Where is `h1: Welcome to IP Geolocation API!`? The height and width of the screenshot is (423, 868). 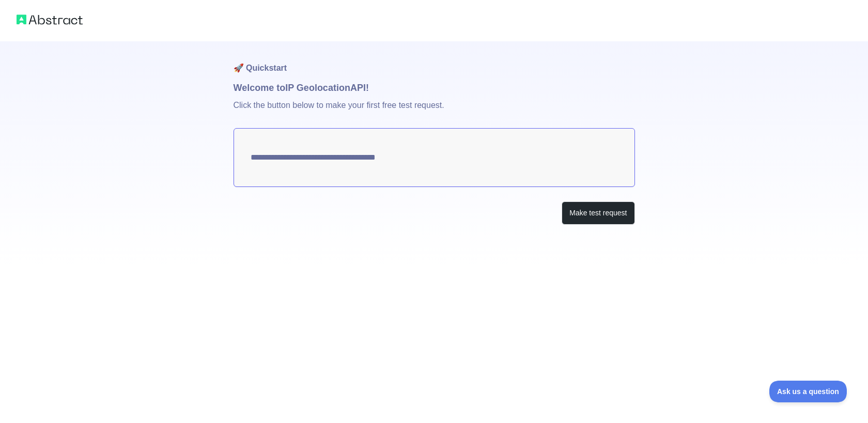 h1: Welcome to IP Geolocation API! is located at coordinates (434, 88).